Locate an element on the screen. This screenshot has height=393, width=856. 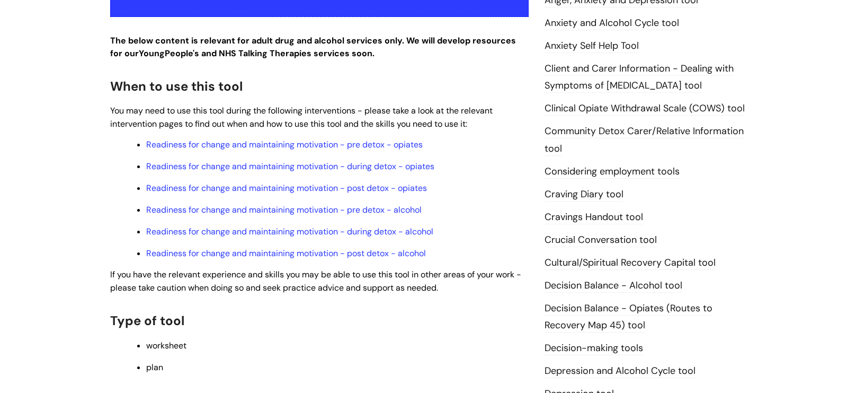
strong: The below content is relevant for adult drug and alcohol services only. We will develop resources... is located at coordinates (313, 47).